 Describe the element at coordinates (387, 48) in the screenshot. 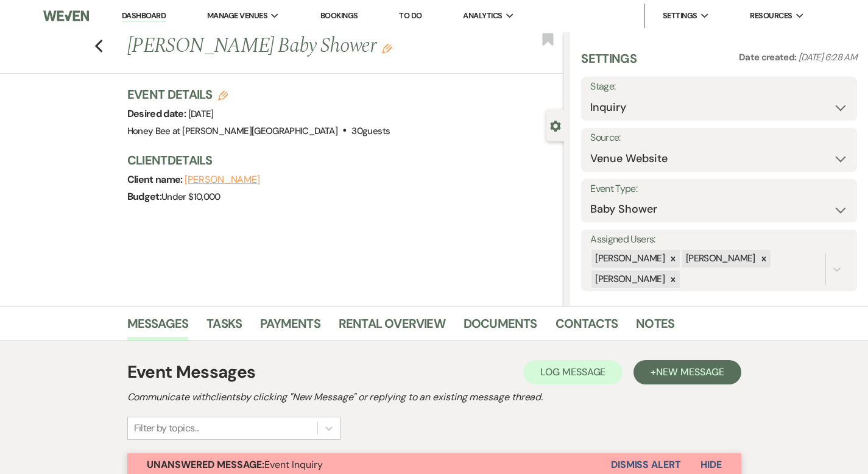

I see `button: Edit` at that location.